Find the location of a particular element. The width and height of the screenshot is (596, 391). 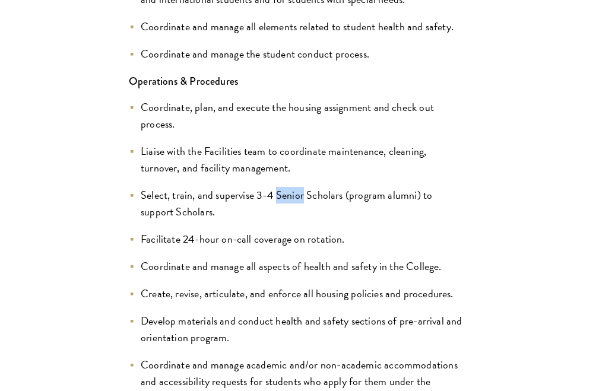

li: Coordinate and manage all aspects of health and safety in the College. is located at coordinates (298, 266).